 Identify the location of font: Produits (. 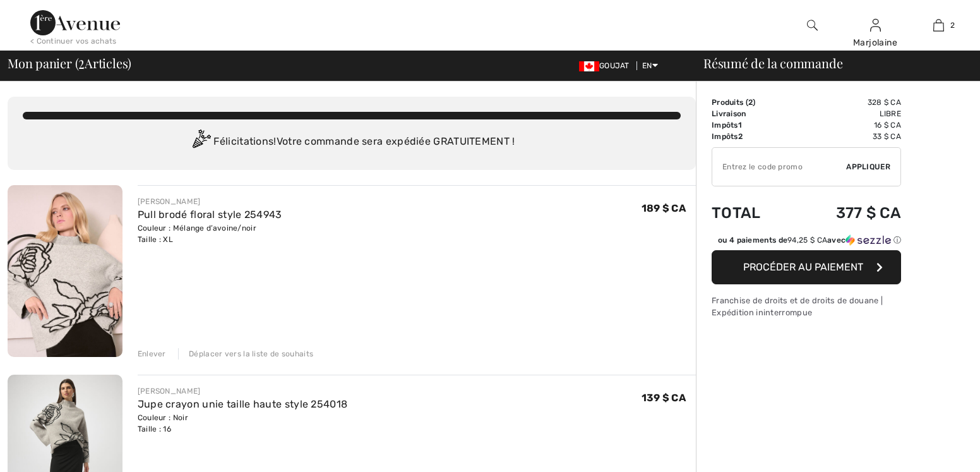
(732, 102).